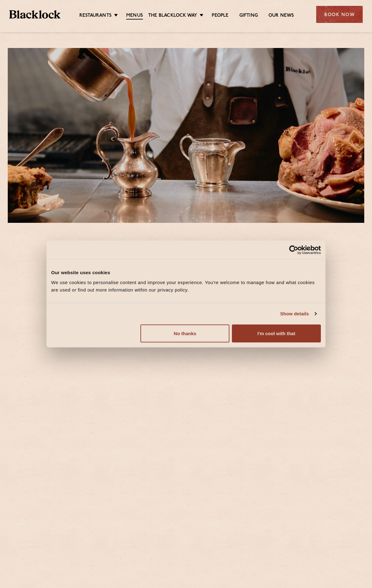 Image resolution: width=372 pixels, height=588 pixels. I want to click on a: Menus, so click(134, 16).